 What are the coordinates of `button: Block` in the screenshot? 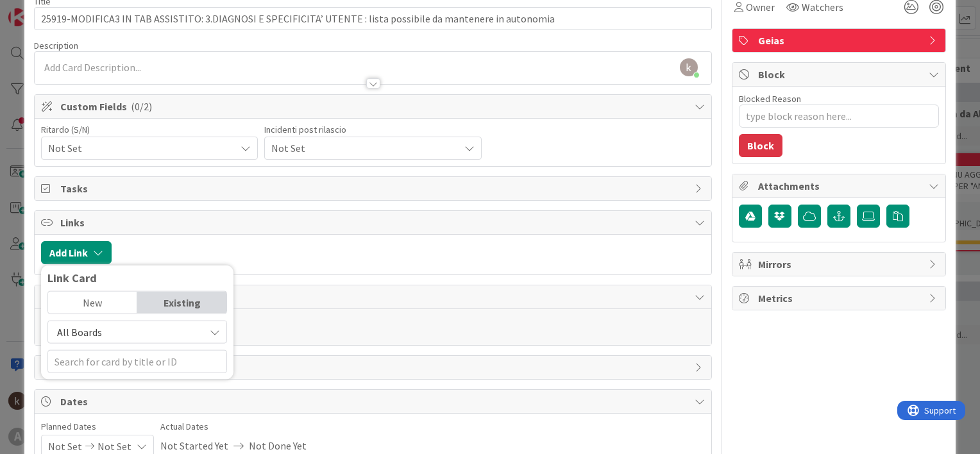 It's located at (760, 145).